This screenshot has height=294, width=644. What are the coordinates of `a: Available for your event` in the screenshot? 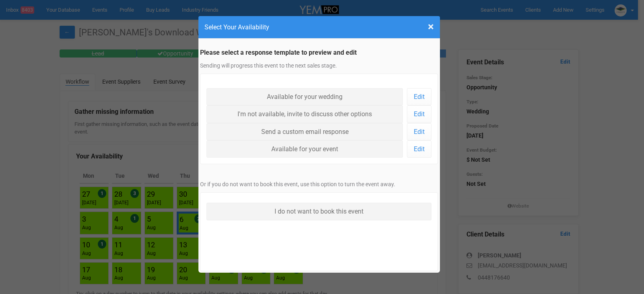 It's located at (305, 149).